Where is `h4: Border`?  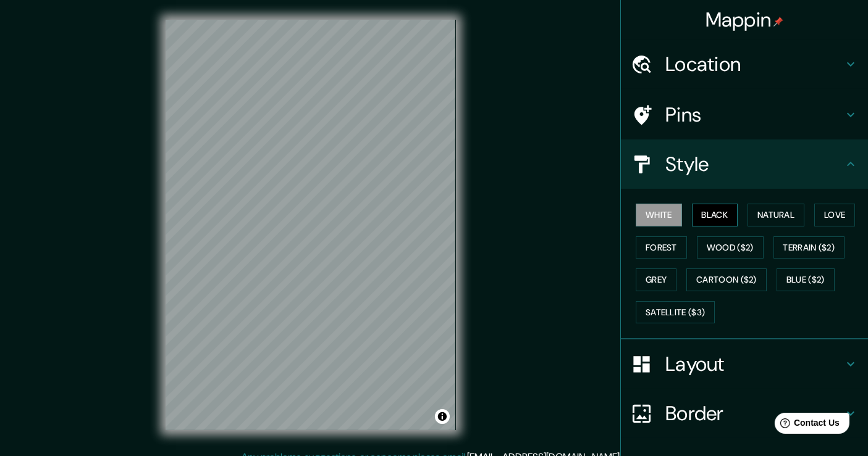
h4: Border is located at coordinates (754, 414).